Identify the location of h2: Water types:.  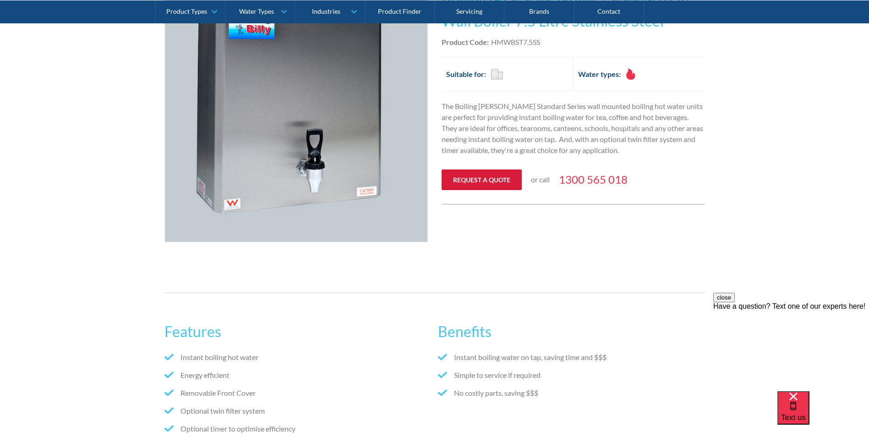
(599, 74).